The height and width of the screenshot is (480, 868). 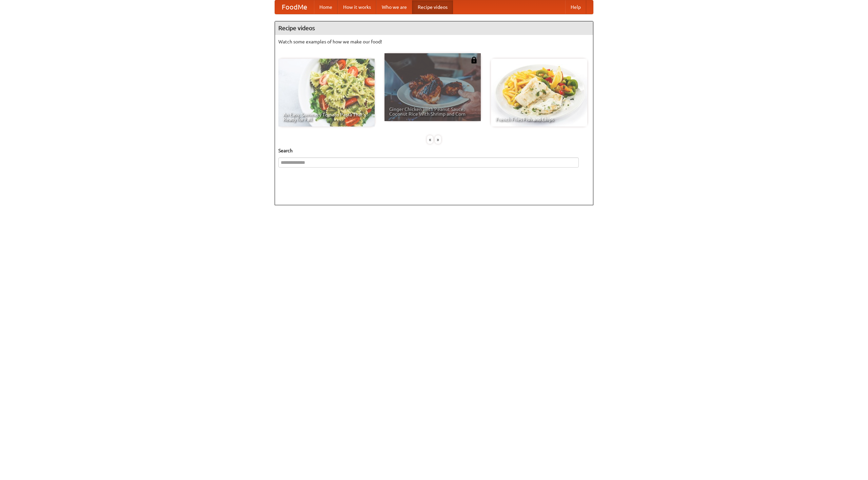 I want to click on a: FoodMe, so click(x=294, y=7).